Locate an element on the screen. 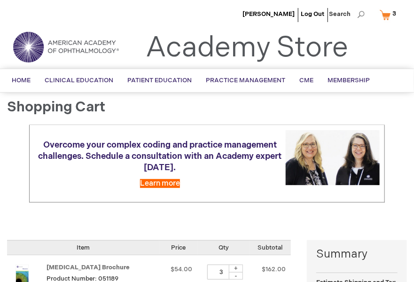 The image size is (414, 282). span: 3 is located at coordinates (394, 14).